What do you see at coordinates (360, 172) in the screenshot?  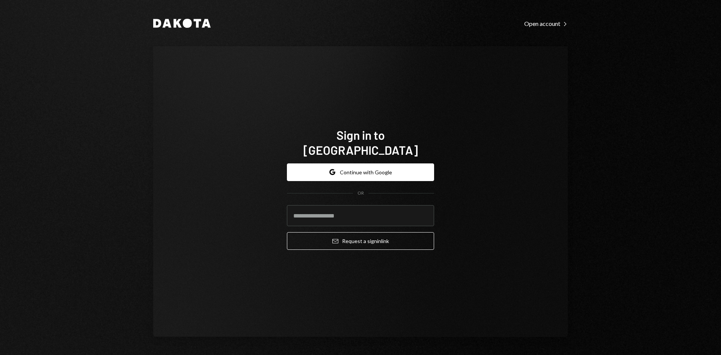 I see `button: Continue with Google` at bounding box center [360, 172].